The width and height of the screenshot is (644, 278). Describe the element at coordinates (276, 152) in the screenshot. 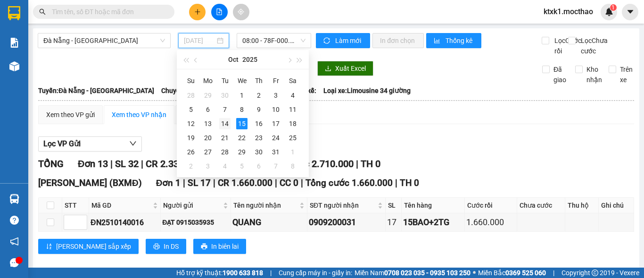

I see `div: 31` at that location.